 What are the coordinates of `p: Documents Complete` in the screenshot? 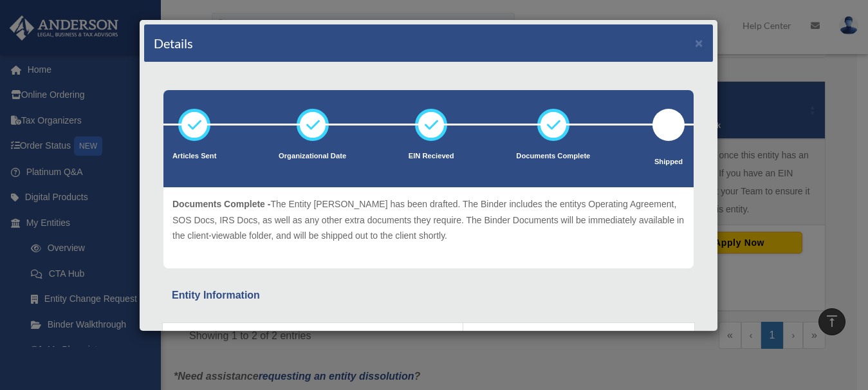 It's located at (553, 156).